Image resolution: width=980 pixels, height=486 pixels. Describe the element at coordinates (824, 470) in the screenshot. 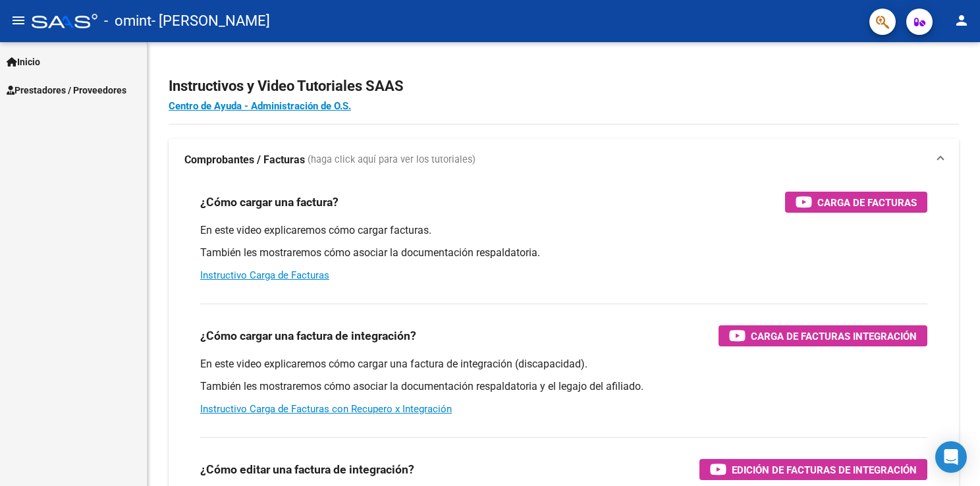

I see `span: Edición de Facturas de integración` at that location.